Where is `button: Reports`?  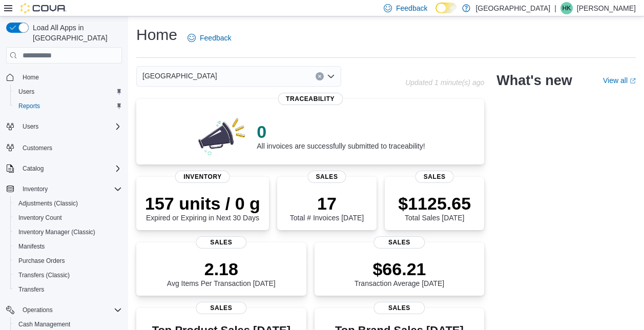
button: Reports is located at coordinates (68, 106).